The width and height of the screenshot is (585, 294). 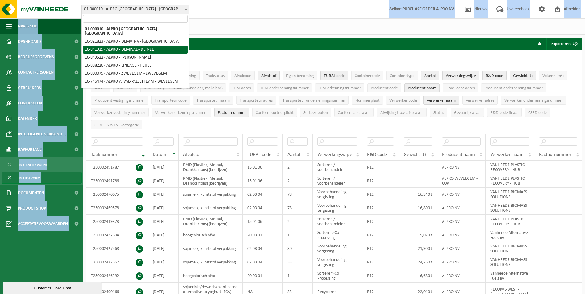 What do you see at coordinates (510, 222) in the screenshot?
I see `td: VANHEEDE PLASTIC RECOVERY - HUB` at bounding box center [510, 222].